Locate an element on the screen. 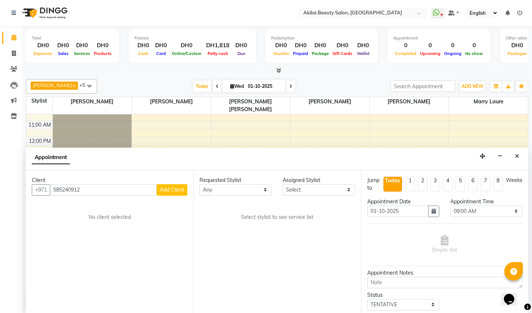 The height and width of the screenshot is (313, 532). div: Stylist is located at coordinates (39, 101).